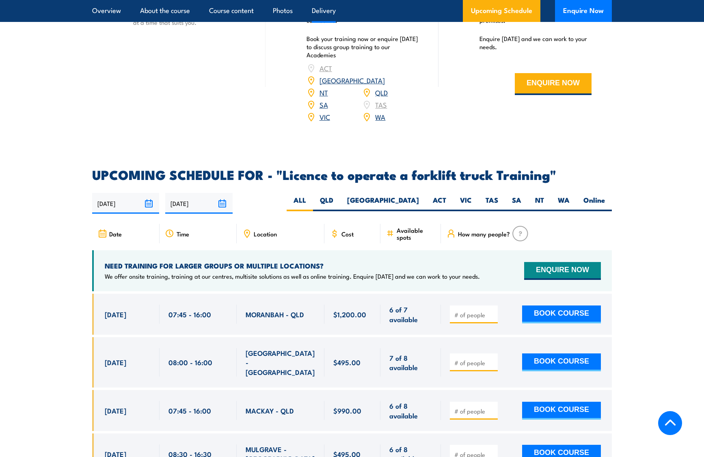 The image size is (704, 457). Describe the element at coordinates (484, 233) in the screenshot. I see `span: How many people?` at that location.